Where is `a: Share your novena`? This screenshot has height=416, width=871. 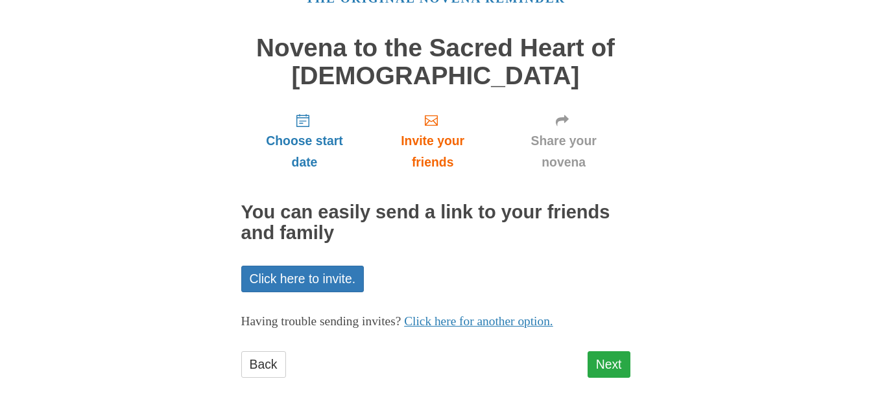
a: Share your novena is located at coordinates (564, 141).